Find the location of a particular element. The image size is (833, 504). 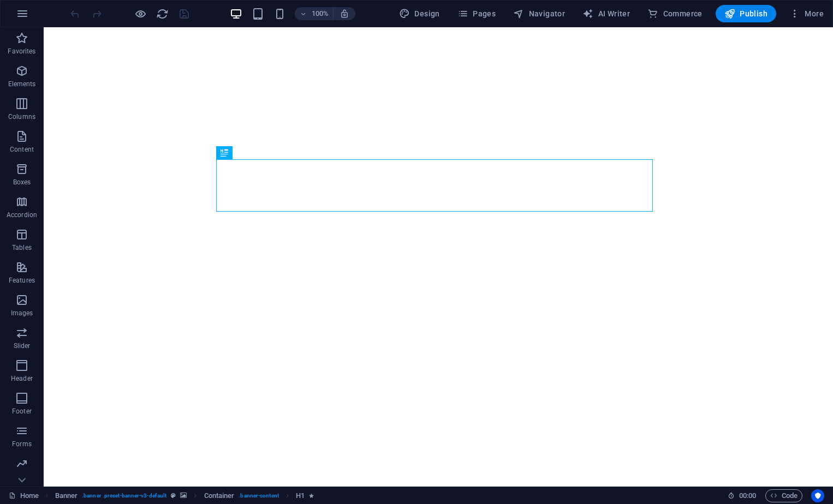

span: Navigator is located at coordinates (539, 13).